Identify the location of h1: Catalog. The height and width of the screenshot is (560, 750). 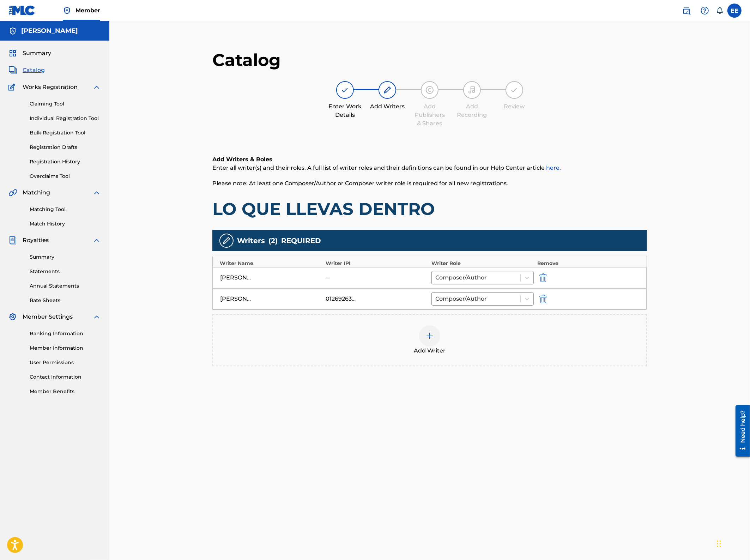
(429, 60).